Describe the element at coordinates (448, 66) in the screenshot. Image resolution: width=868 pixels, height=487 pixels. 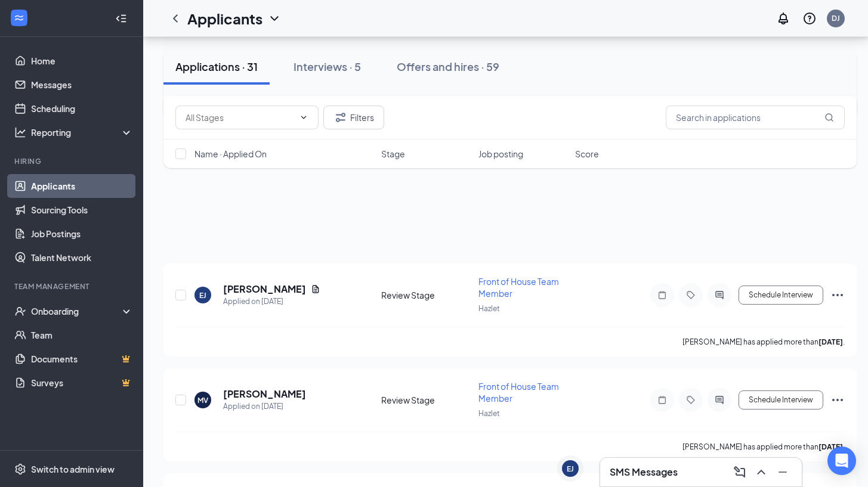
I see `div: Offers and hires · 59` at that location.